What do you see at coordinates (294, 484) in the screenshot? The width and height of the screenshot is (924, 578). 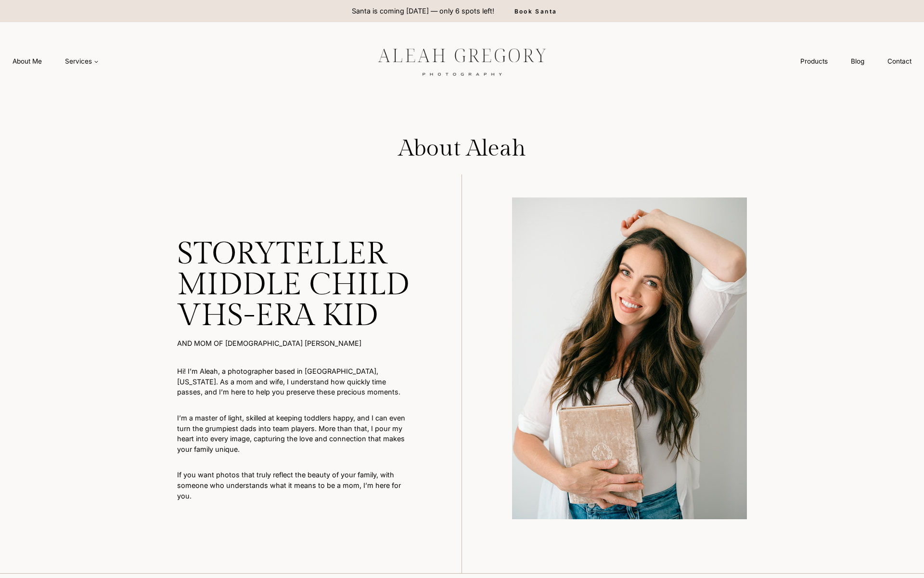 I see `p: If you want photos that truly reflect the beauty of your family, with someone who understands wha...` at bounding box center [294, 484].